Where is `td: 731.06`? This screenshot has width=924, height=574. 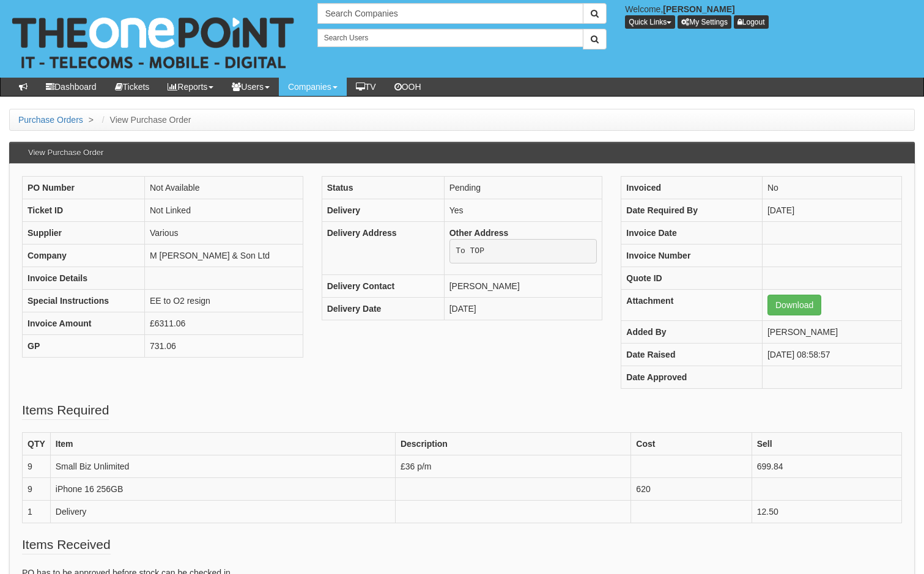
td: 731.06 is located at coordinates (224, 346).